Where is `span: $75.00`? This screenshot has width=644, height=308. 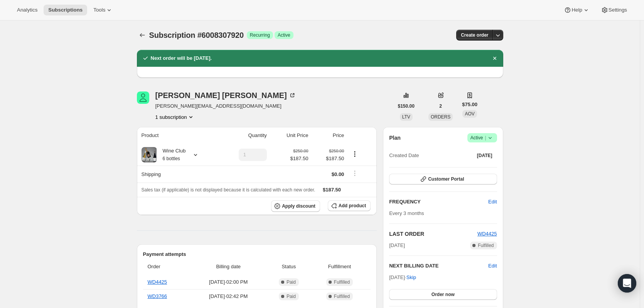 span: $75.00 is located at coordinates (470, 105).